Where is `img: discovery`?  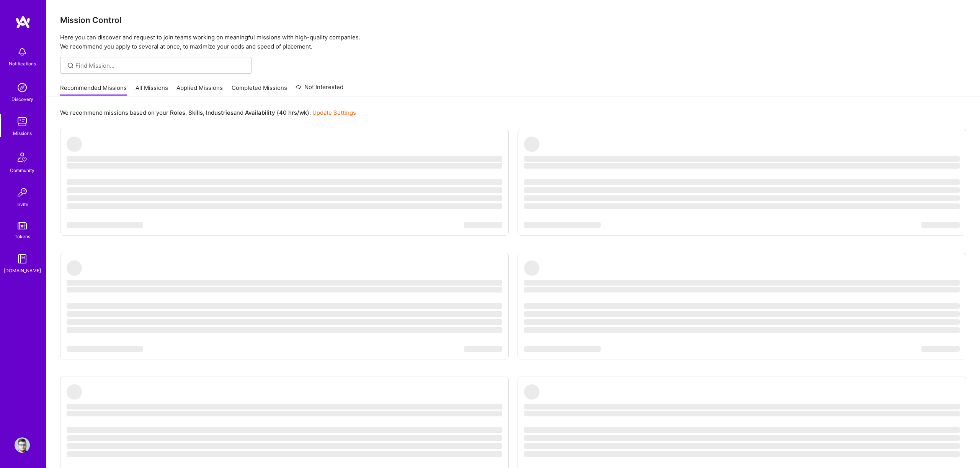 img: discovery is located at coordinates (22, 87).